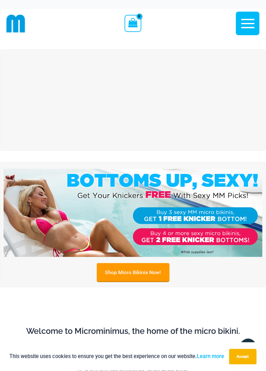 The width and height of the screenshot is (266, 371). What do you see at coordinates (133, 272) in the screenshot?
I see `a: Shop Micro Bikinis Now!` at bounding box center [133, 272].